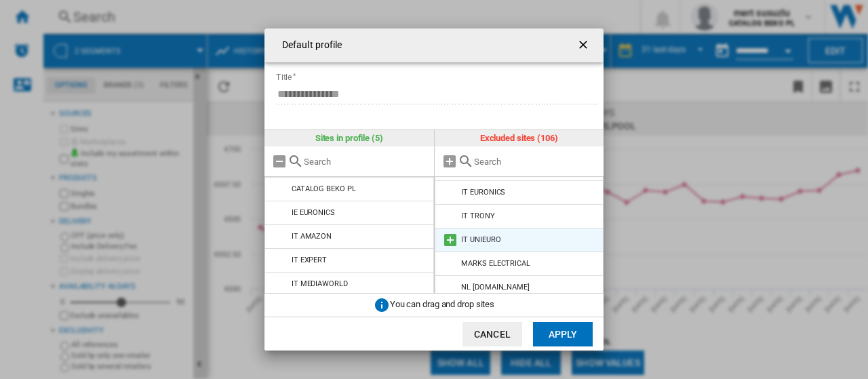 This screenshot has height=379, width=868. What do you see at coordinates (313, 213) in the screenshot?
I see `div: IE EURONICS` at bounding box center [313, 213].